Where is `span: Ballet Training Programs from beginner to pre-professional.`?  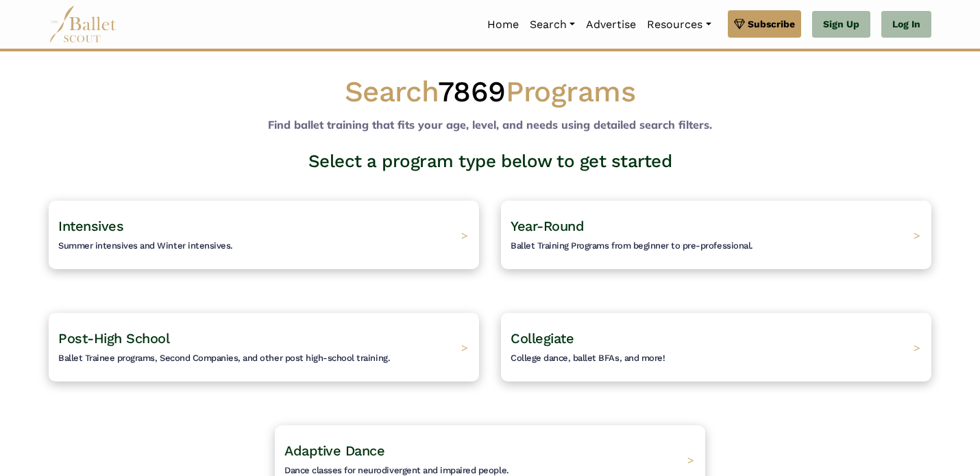 span: Ballet Training Programs from beginner to pre-professional. is located at coordinates (632, 245).